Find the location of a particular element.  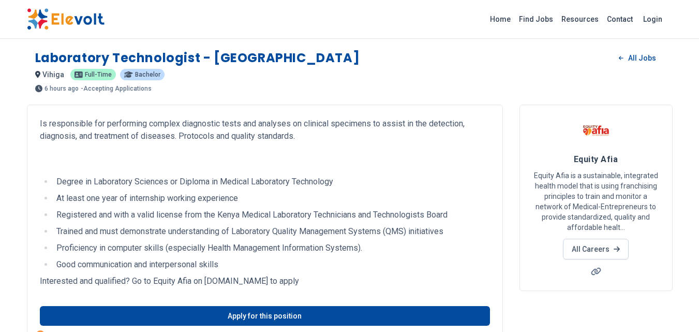

img: Elevolt is located at coordinates (66, 19).